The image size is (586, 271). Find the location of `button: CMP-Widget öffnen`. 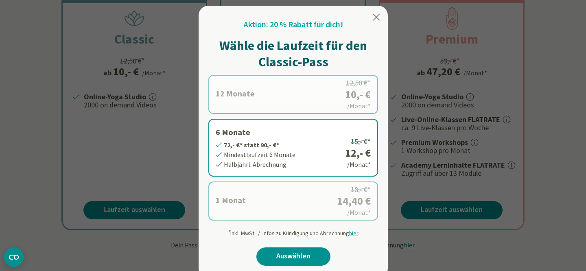

button: CMP-Widget öffnen is located at coordinates (14, 257).